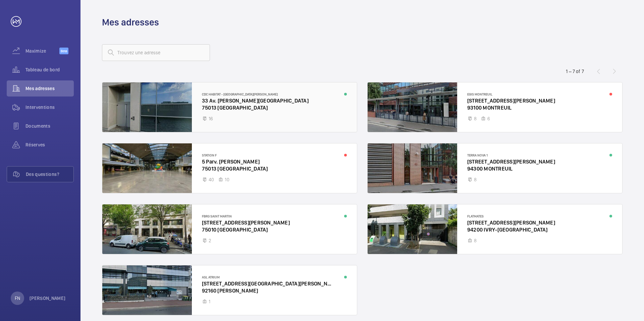 The image size is (644, 321). Describe the element at coordinates (17, 298) in the screenshot. I see `p: FN` at that location.